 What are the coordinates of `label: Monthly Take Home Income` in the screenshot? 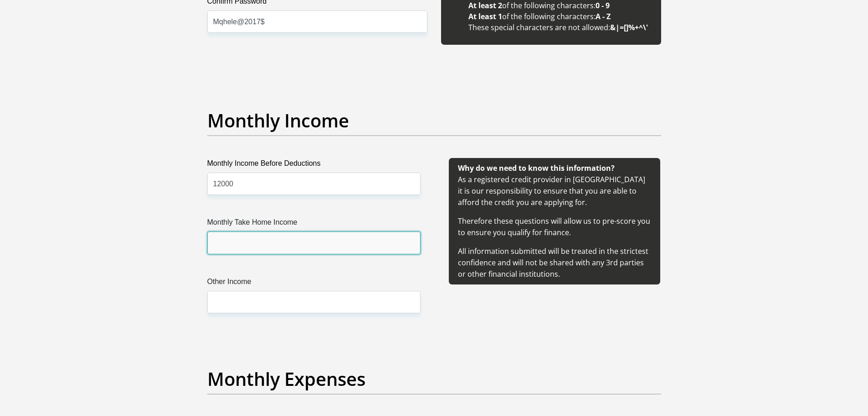 It's located at (314, 224).